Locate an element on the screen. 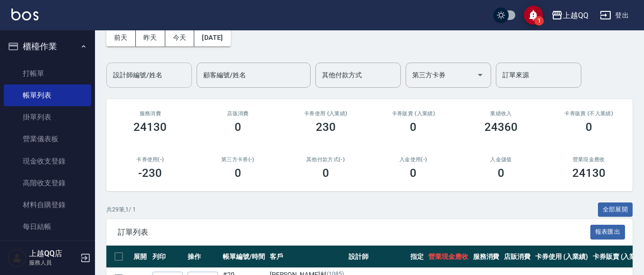 The image size is (644, 275). h2: 卡券使用(-) is located at coordinates (150, 159).